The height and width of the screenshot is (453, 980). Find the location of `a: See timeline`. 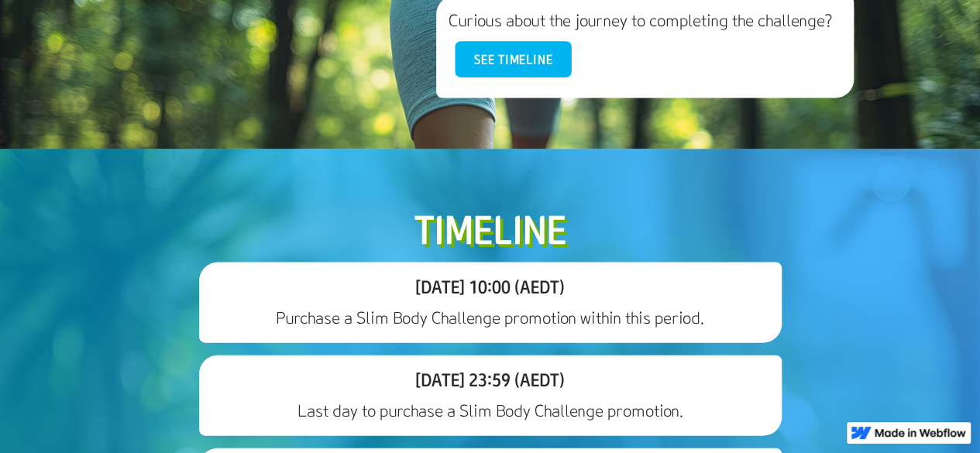

a: See timeline is located at coordinates (512, 60).